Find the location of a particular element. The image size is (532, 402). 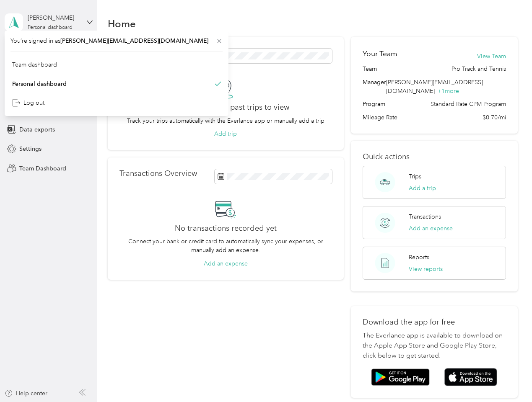

span: Mileage Rate is located at coordinates (380, 117).